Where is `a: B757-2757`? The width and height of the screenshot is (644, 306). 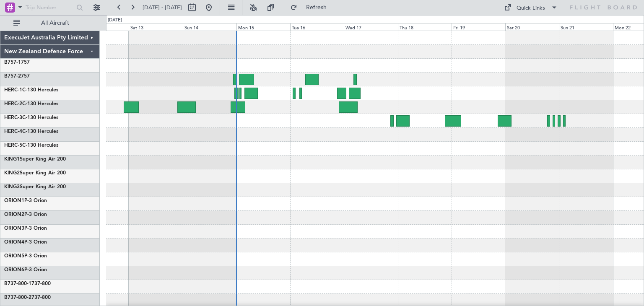
a: B757-2757 is located at coordinates (17, 76).